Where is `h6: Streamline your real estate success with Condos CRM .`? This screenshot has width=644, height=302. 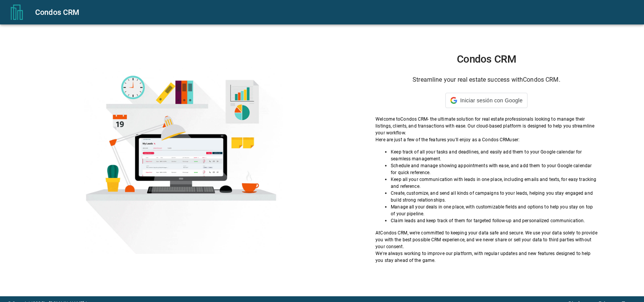 h6: Streamline your real estate success with Condos CRM . is located at coordinates (486, 80).